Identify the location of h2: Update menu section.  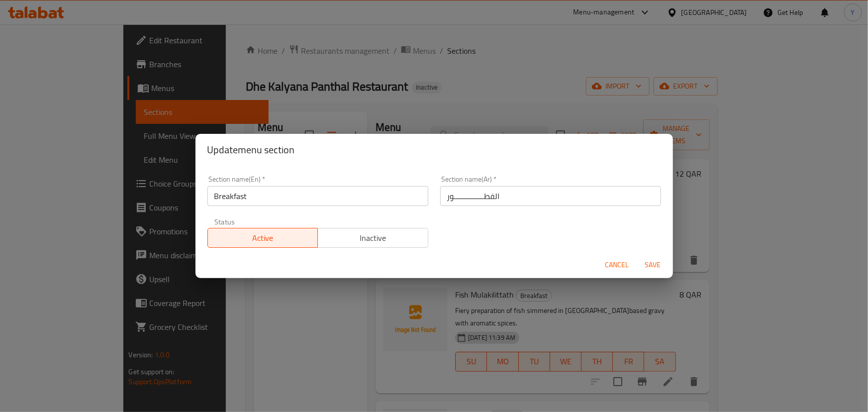
(434, 150).